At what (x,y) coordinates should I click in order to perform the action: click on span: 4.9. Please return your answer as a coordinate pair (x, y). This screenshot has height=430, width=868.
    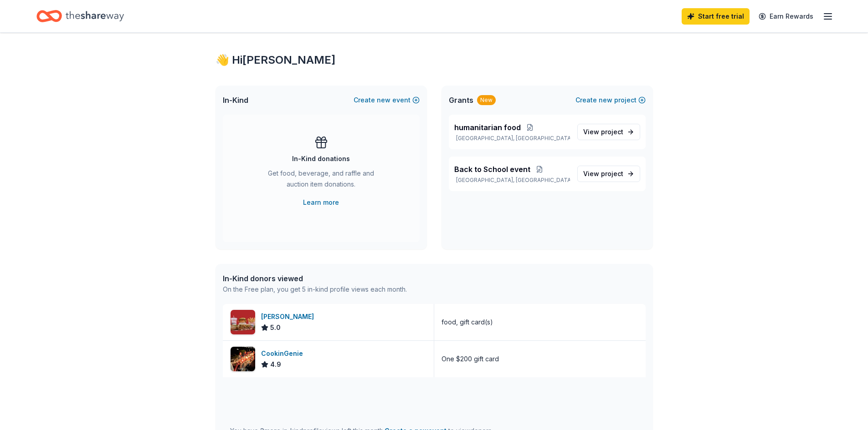
    Looking at the image, I should click on (276, 364).